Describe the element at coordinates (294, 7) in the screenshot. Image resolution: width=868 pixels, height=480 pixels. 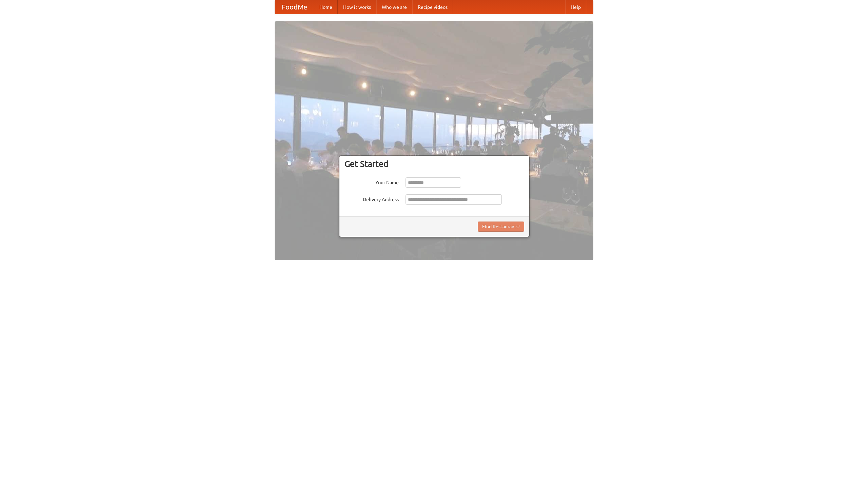
I see `a: FoodMe` at that location.